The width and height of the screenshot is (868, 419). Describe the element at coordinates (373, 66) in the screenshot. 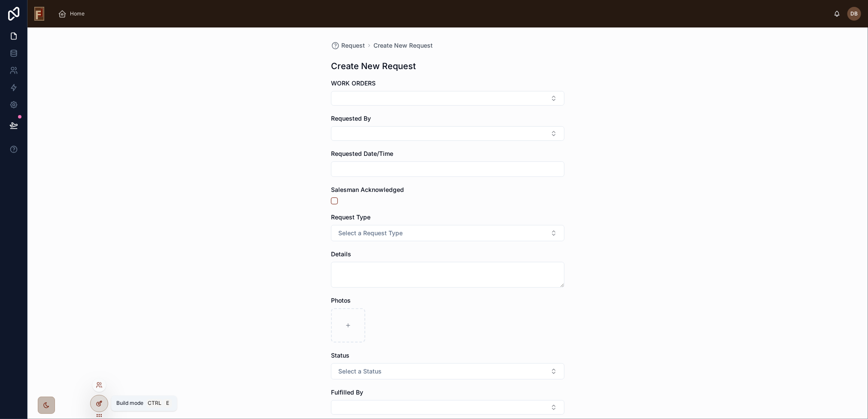

I see `h1: Create New Request` at that location.